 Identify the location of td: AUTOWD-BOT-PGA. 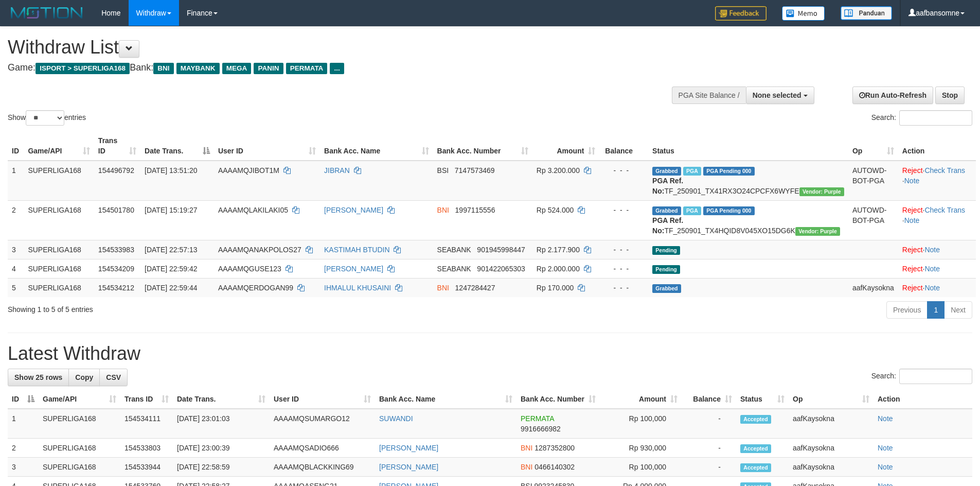
(873, 220).